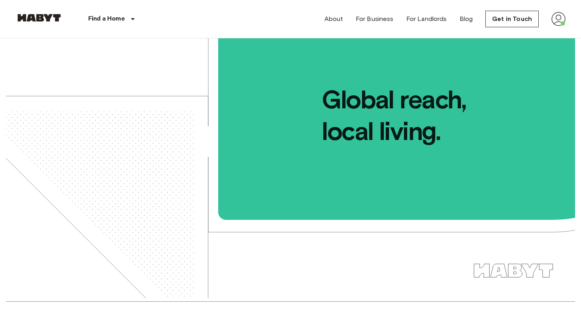  I want to click on a: About, so click(333, 19).